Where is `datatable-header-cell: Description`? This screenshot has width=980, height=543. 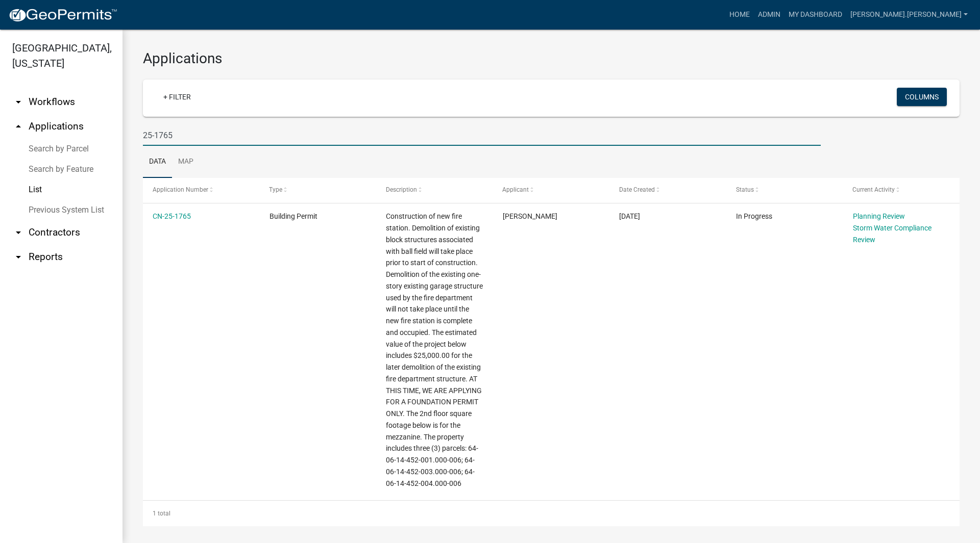
datatable-header-cell: Description is located at coordinates (434, 191).